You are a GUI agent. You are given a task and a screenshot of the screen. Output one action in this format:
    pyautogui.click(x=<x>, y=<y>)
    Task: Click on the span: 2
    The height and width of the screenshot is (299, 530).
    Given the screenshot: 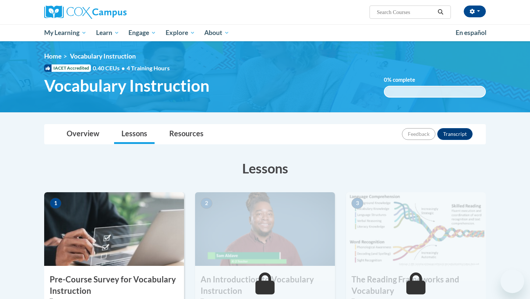 What is the action you would take?
    pyautogui.click(x=207, y=203)
    